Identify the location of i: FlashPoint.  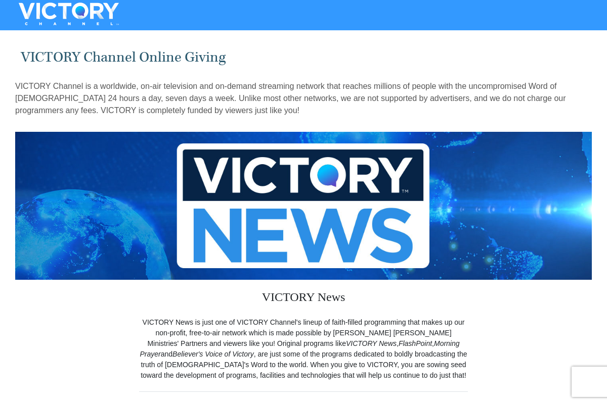
(415, 344).